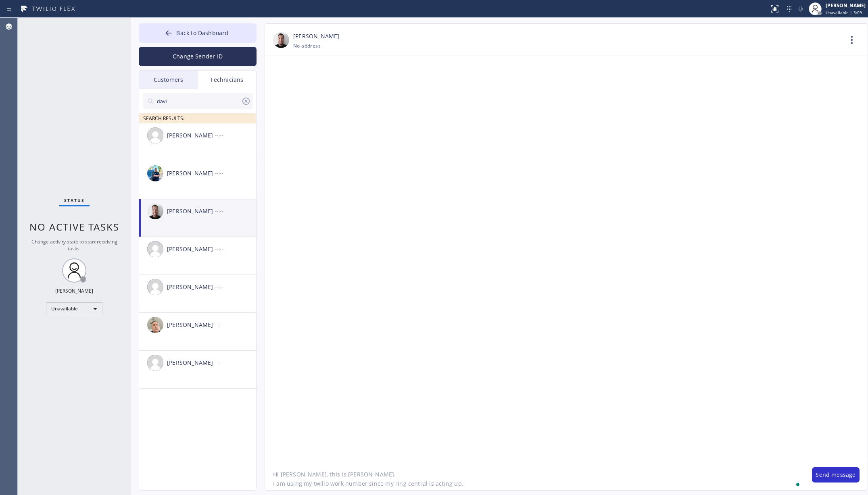 Image resolution: width=868 pixels, height=495 pixels. Describe the element at coordinates (164, 118) in the screenshot. I see `span: SEARCH RESULTS:` at that location.